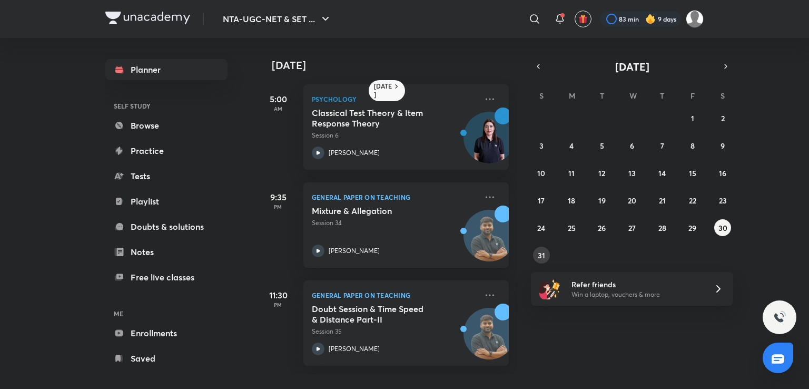  I want to click on abbr: Friday, so click(693, 95).